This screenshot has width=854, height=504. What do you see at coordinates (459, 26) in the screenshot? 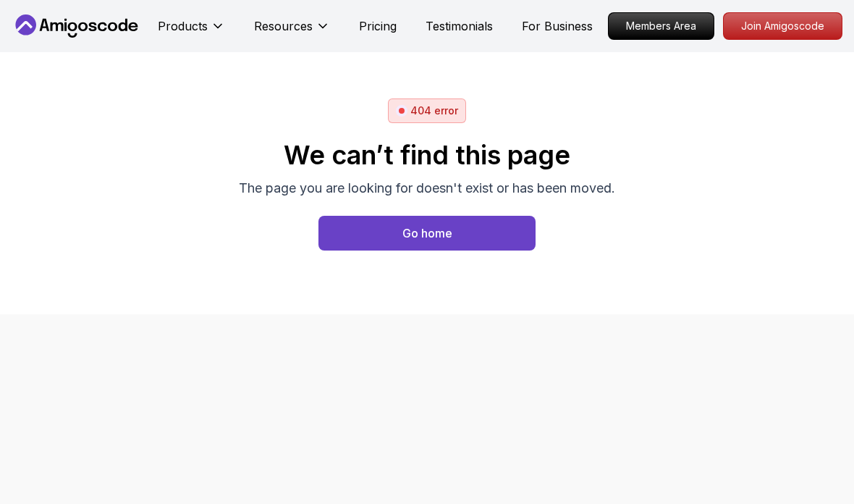
I see `p: Testimonials` at bounding box center [459, 26].